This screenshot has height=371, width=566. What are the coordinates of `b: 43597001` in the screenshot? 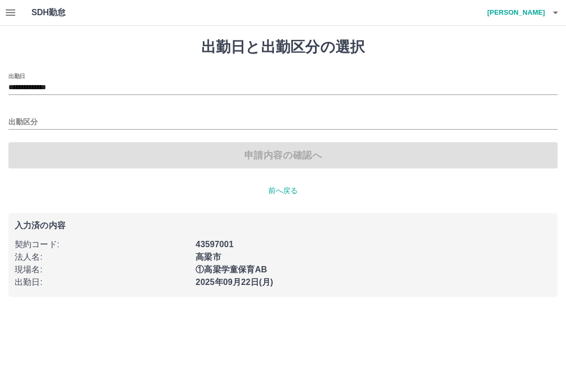 It's located at (214, 244).